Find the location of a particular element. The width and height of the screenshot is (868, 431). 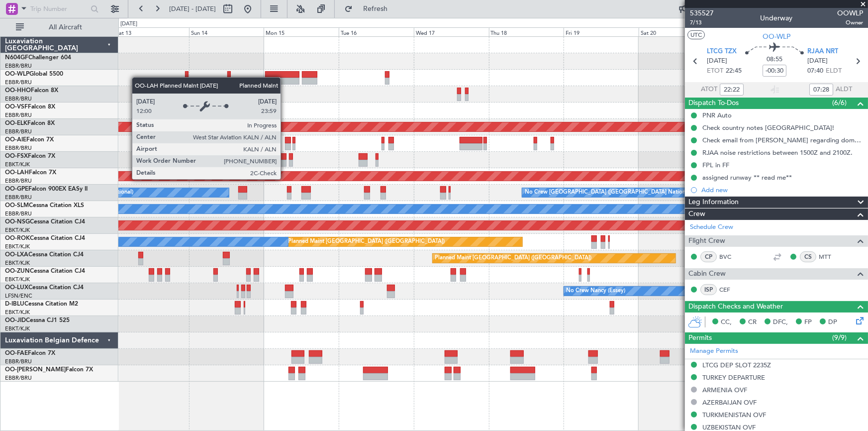

span: Permits is located at coordinates (700, 338).